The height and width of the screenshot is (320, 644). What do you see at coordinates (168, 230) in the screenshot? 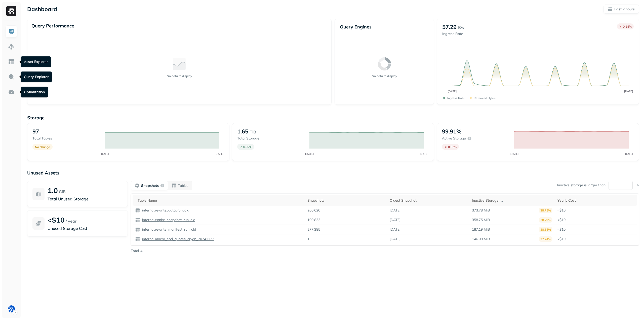
I see `a: internal.rewrite_manifest_run_old` at bounding box center [168, 230].